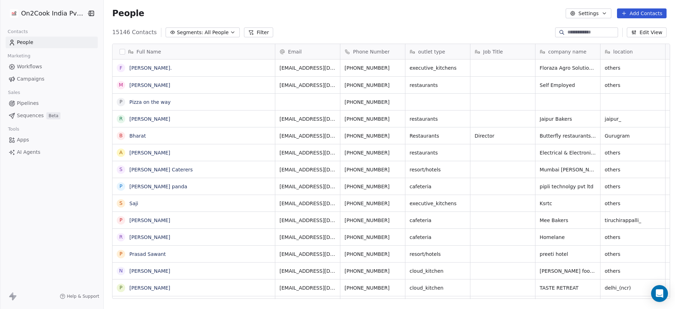  I want to click on span: Jaipur Bakers, so click(568, 119).